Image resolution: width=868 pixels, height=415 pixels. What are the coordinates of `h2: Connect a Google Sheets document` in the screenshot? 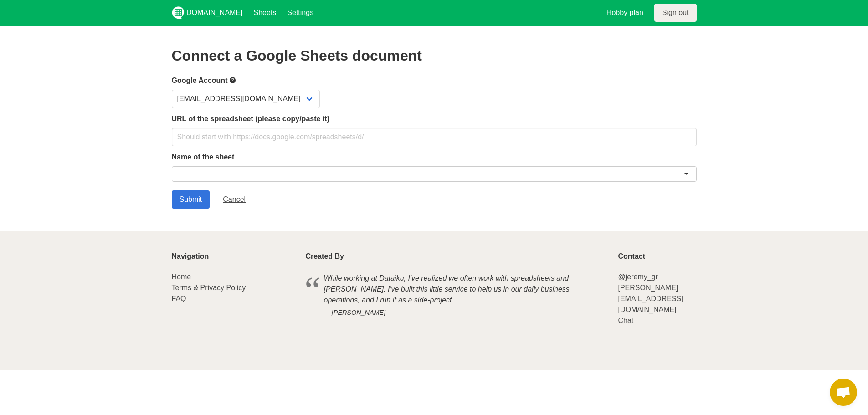 It's located at (434, 56).